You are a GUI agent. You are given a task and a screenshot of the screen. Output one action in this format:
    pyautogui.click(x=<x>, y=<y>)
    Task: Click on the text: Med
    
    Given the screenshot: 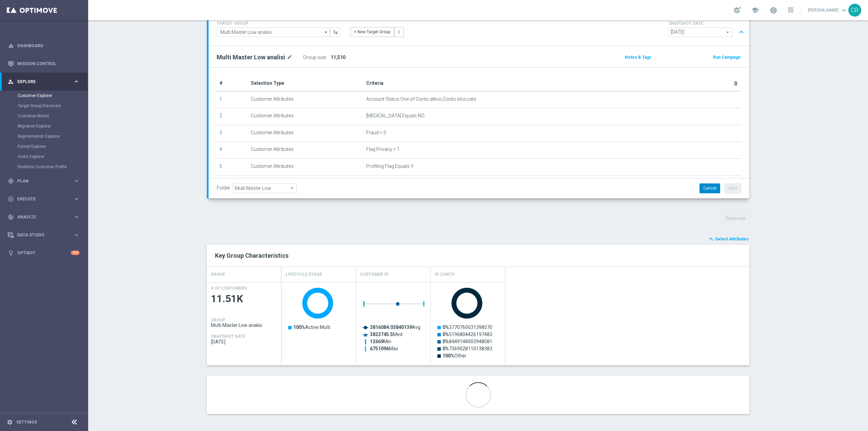 What is the action you would take?
    pyautogui.click(x=387, y=334)
    